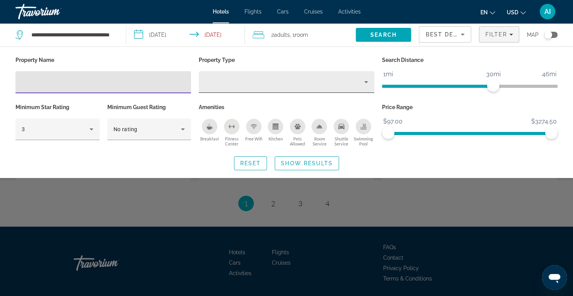 The height and width of the screenshot is (296, 573). Describe the element at coordinates (210, 133) in the screenshot. I see `button: Breakfast` at that location.